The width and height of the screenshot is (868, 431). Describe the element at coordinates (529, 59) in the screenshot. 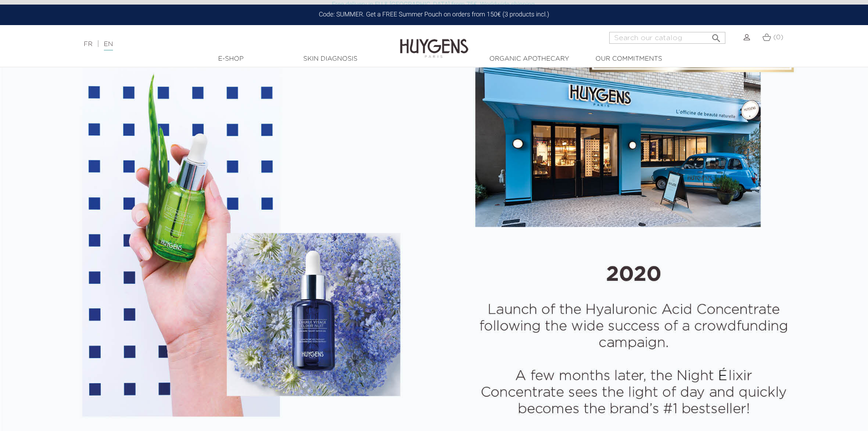

I see `a: Organic Apothecary` at that location.